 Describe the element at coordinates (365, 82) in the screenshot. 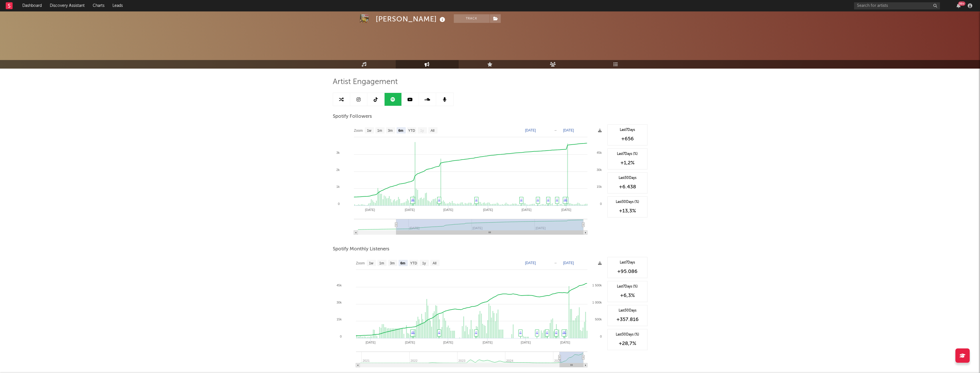

I see `span: Artist Engagement` at that location.